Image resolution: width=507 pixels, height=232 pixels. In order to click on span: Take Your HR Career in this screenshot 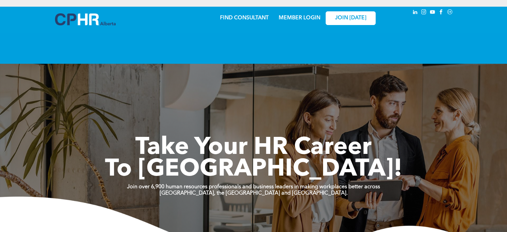, I will do `click(254, 148)`.